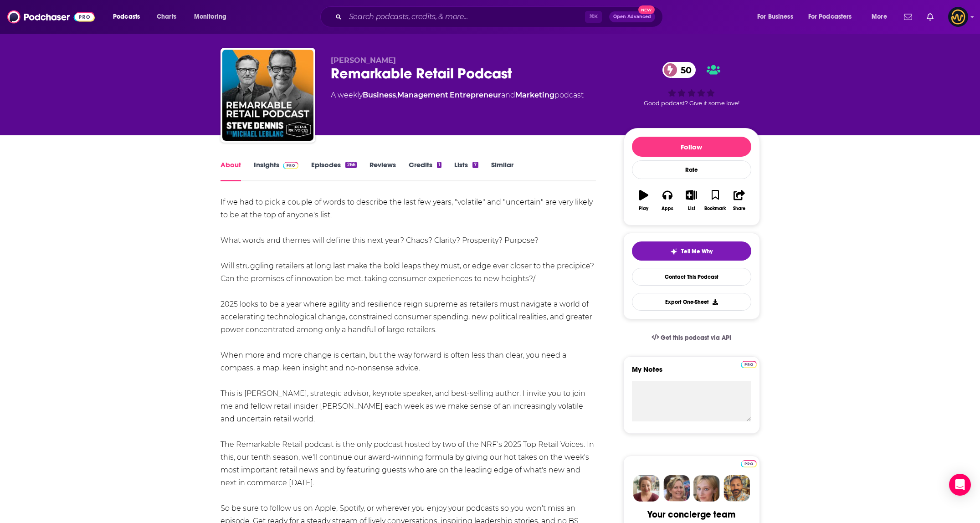  Describe the element at coordinates (692, 373) in the screenshot. I see `label: My Notes` at that location.